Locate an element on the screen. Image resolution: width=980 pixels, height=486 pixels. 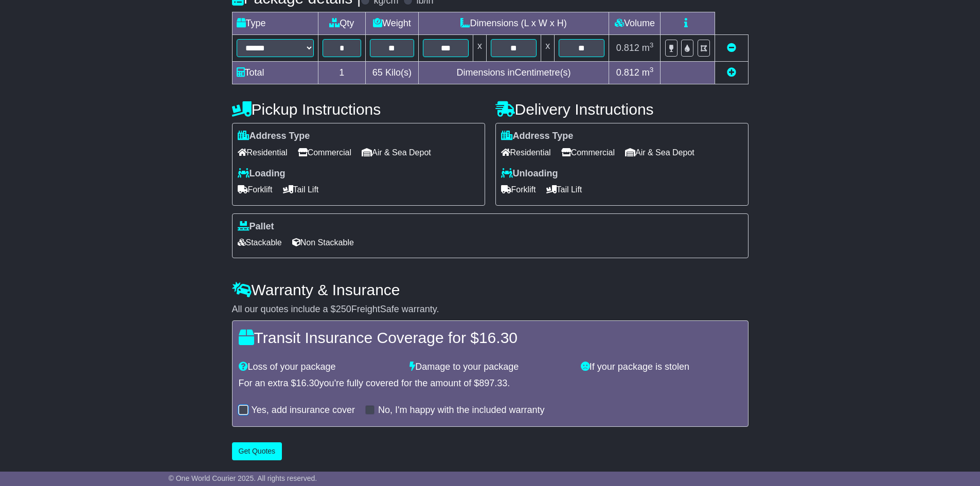
label: Yes, add insurance cover is located at coordinates (303, 410).